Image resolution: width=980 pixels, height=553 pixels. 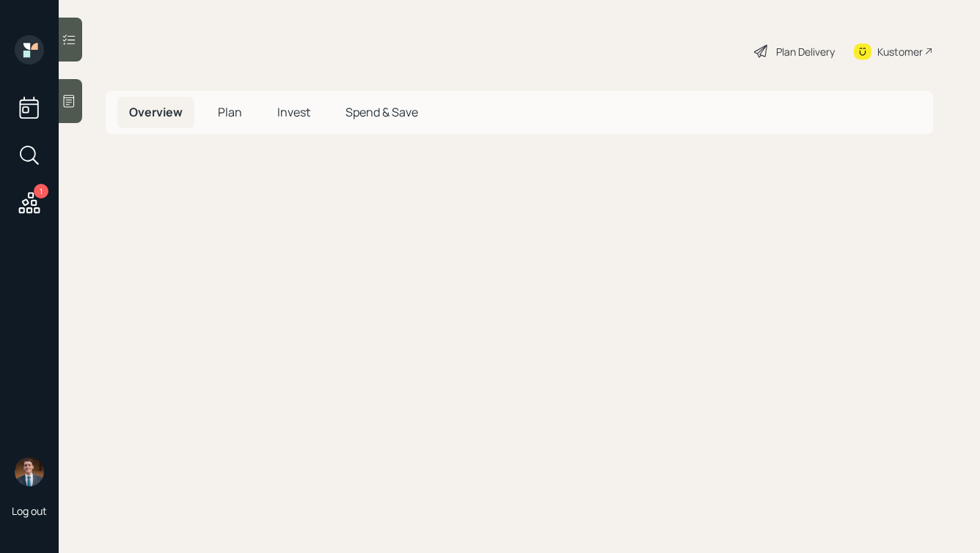 What do you see at coordinates (41, 191) in the screenshot?
I see `div: 1` at bounding box center [41, 191].